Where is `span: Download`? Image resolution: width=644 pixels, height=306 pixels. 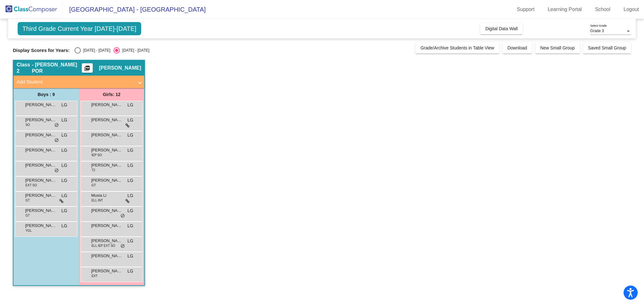
span: Download is located at coordinates (517, 48).